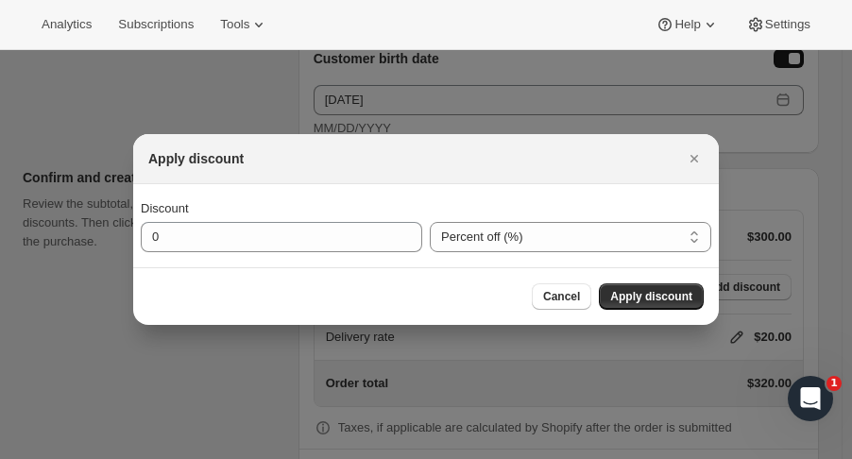 This screenshot has width=852, height=459. What do you see at coordinates (561, 297) in the screenshot?
I see `button: Cancel` at bounding box center [561, 297].